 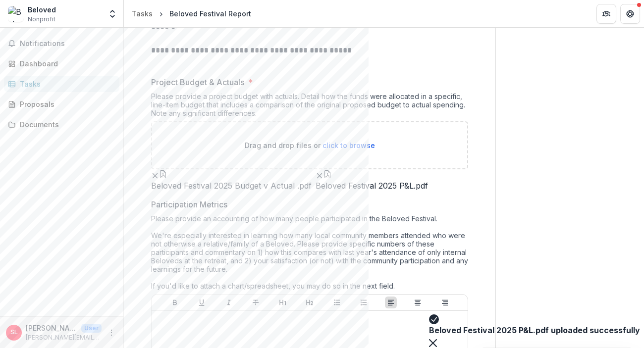 I want to click on div: Documents, so click(x=66, y=124).